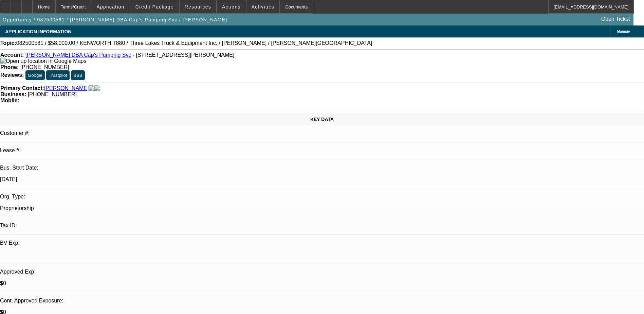 The width and height of the screenshot is (644, 314). What do you see at coordinates (198, 6) in the screenshot?
I see `span: Resources` at bounding box center [198, 6].